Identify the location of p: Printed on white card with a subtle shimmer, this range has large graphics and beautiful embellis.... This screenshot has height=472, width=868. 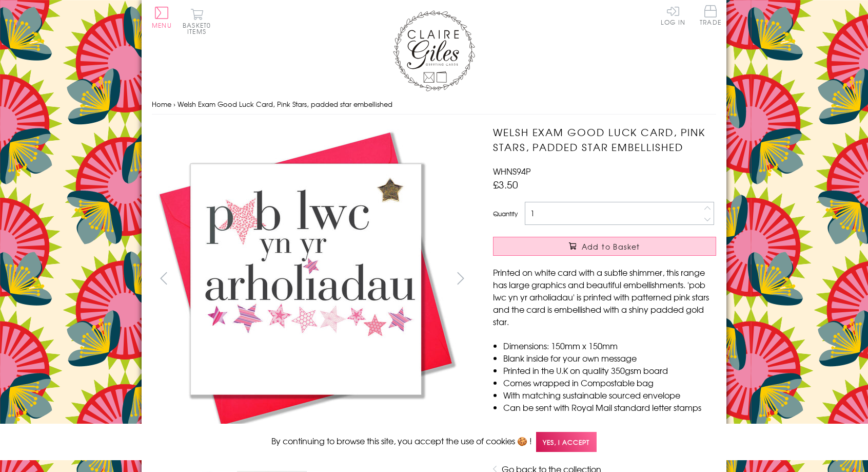
(604, 297).